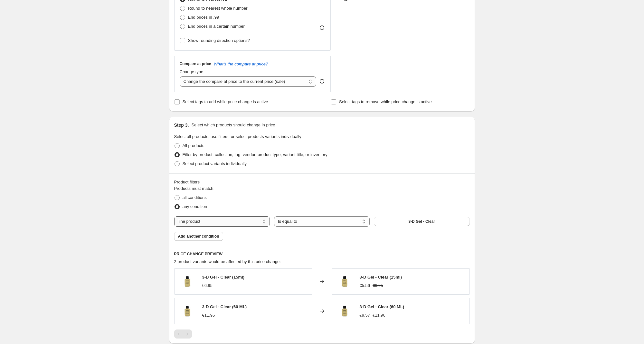  What do you see at coordinates (421, 221) in the screenshot?
I see `span: 3-D Gel - Clear` at bounding box center [421, 221].